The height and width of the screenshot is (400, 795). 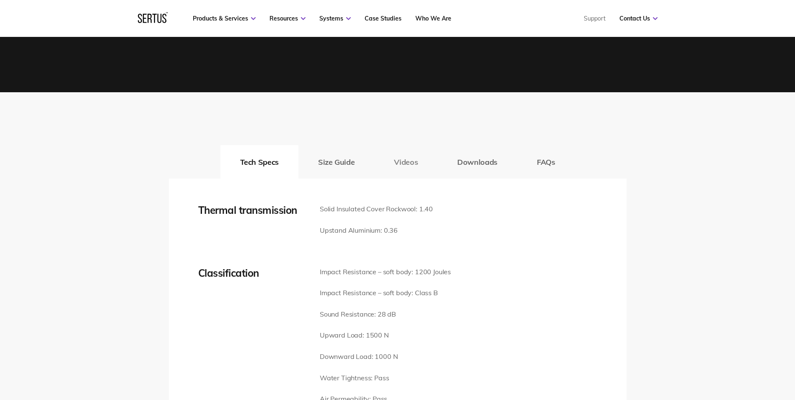 I want to click on a: Contact Us, so click(x=638, y=18).